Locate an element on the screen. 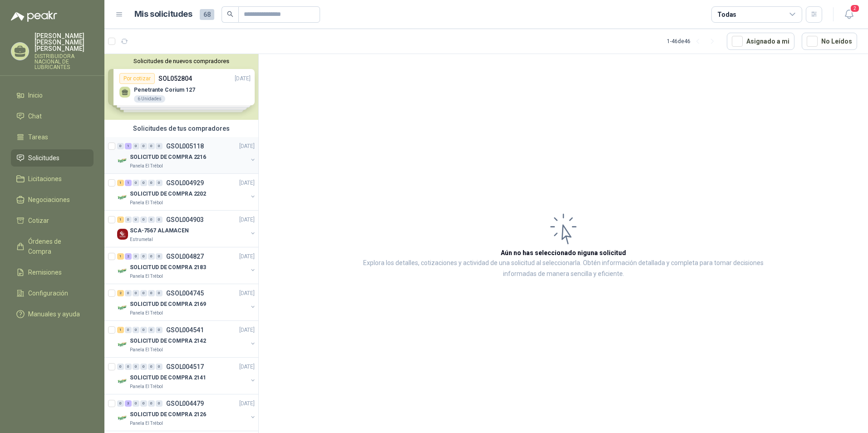 This screenshot has height=433, width=868. p: Explora los detalles, cotizaciones y actividad de una solicitud al seleccionarla. Obtén informaci... is located at coordinates (564, 269).